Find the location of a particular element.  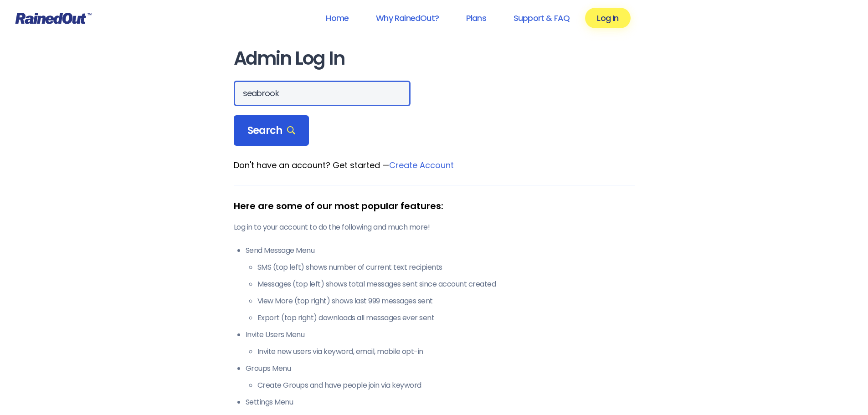

li: View More (top right) shows last 999 messages sent is located at coordinates (445, 301).